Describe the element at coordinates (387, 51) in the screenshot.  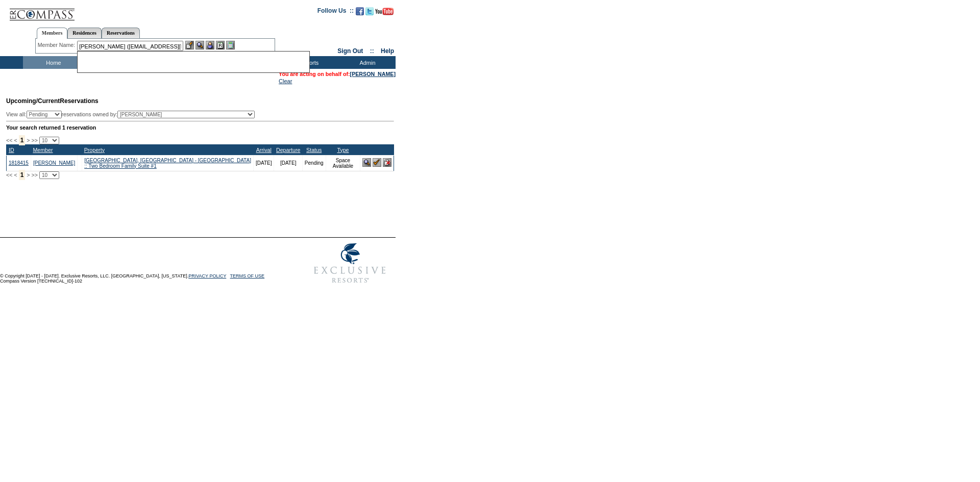
I see `a: Help` at that location.